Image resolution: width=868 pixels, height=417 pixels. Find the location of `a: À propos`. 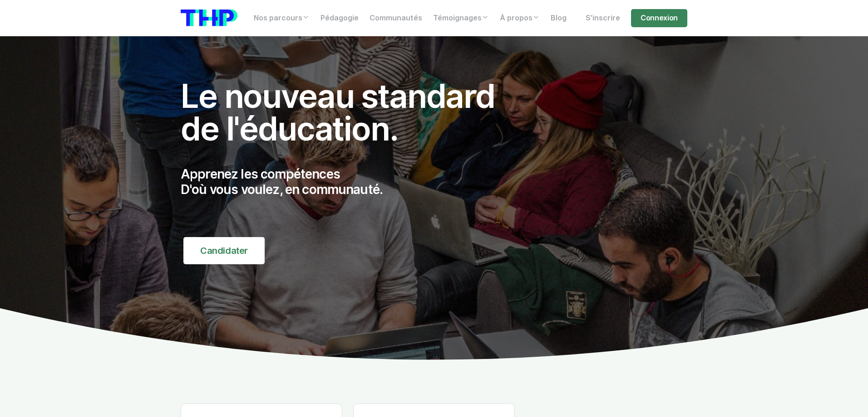

a: À propos is located at coordinates (520, 19).